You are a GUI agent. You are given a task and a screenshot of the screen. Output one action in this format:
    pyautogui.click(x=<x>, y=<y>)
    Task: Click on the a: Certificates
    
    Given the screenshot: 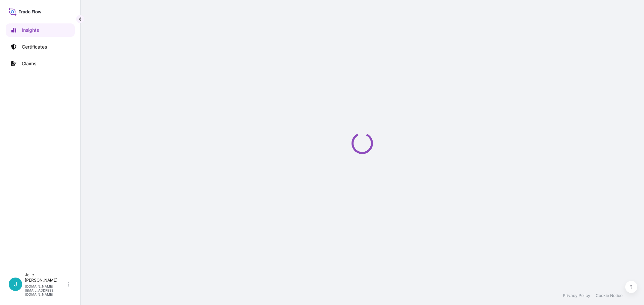 What is the action you would take?
    pyautogui.click(x=40, y=47)
    